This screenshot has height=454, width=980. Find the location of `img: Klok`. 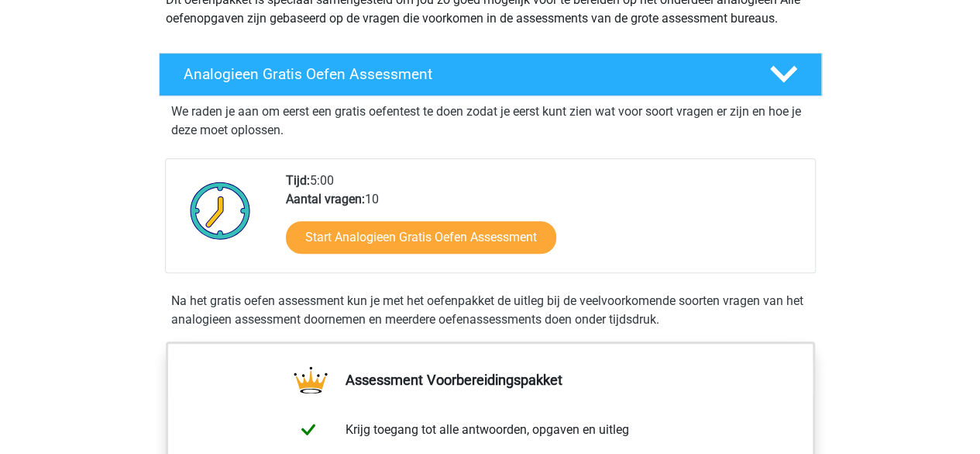

img: Klok is located at coordinates (220, 210).